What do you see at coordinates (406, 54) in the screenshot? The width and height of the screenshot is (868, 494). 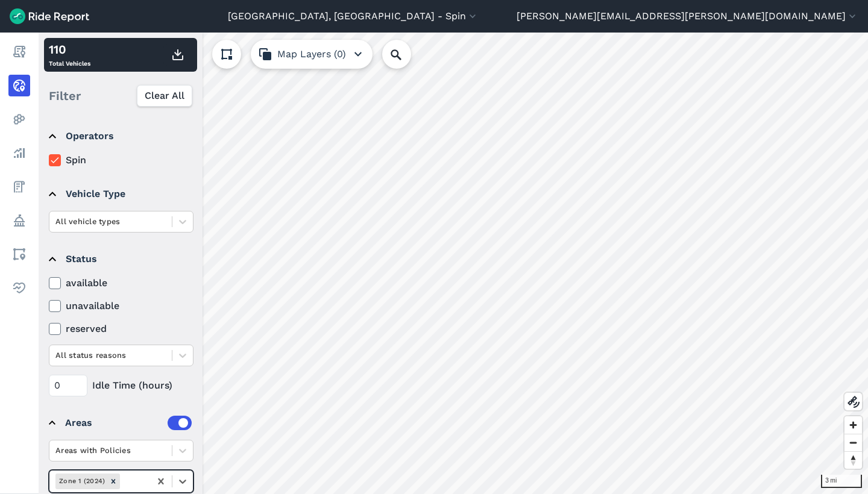 I see `input: Search Location or Vehicles` at bounding box center [406, 54].